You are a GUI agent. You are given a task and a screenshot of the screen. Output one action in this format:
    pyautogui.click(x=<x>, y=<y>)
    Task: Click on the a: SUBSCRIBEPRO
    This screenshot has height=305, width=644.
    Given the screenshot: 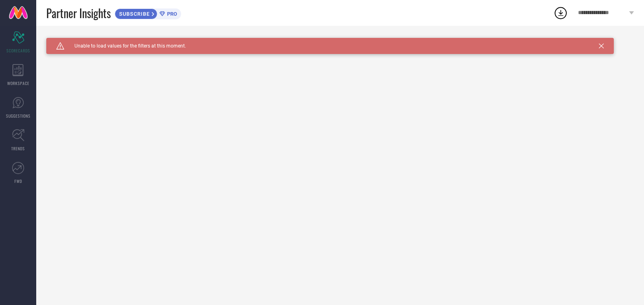 What is the action you would take?
    pyautogui.click(x=148, y=13)
    